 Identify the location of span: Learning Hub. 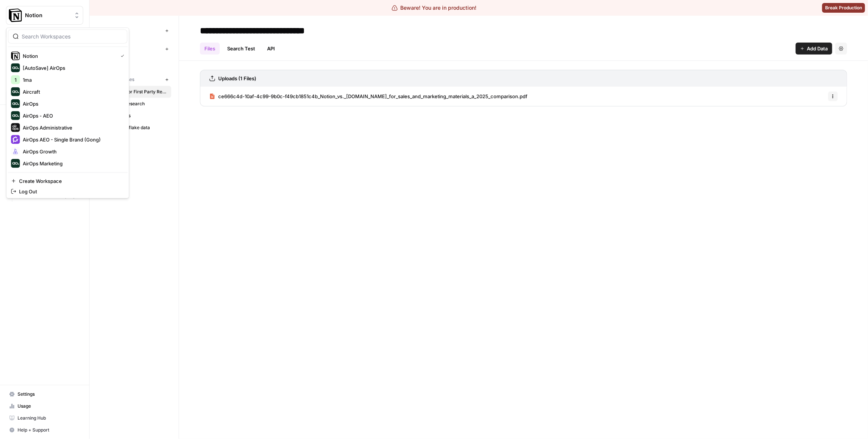
(49, 418).